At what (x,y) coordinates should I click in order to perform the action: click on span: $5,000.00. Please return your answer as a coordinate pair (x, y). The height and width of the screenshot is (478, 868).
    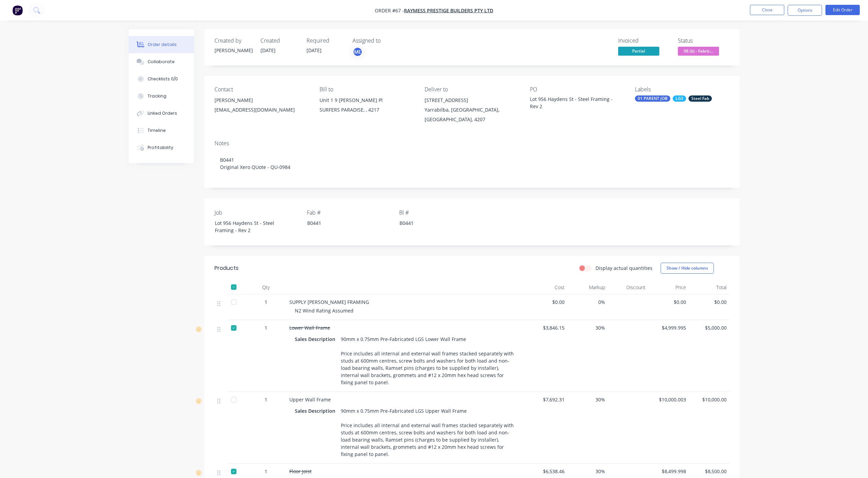
    Looking at the image, I should click on (710, 328).